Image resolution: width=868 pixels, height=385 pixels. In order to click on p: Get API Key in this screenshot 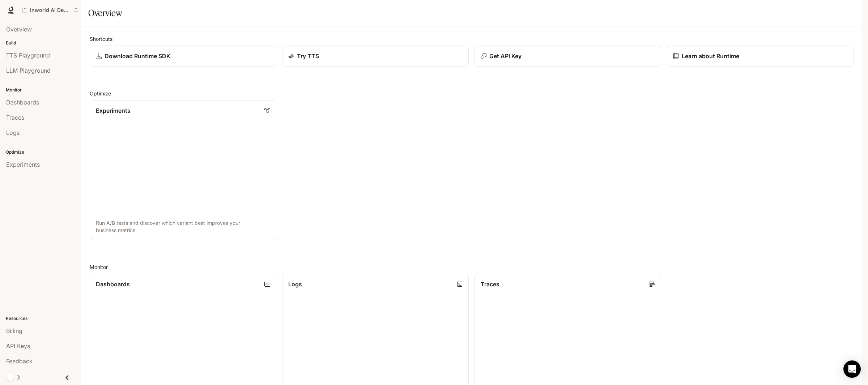, I will do `click(505, 56)`.